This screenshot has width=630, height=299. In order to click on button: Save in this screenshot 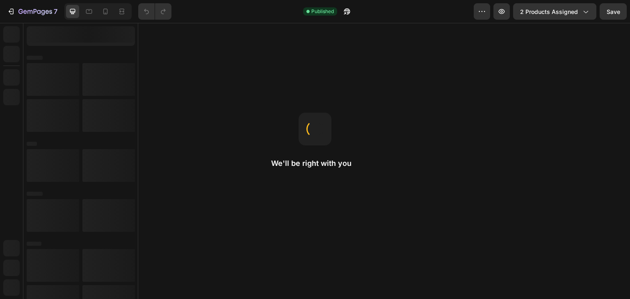, I will do `click(613, 11)`.